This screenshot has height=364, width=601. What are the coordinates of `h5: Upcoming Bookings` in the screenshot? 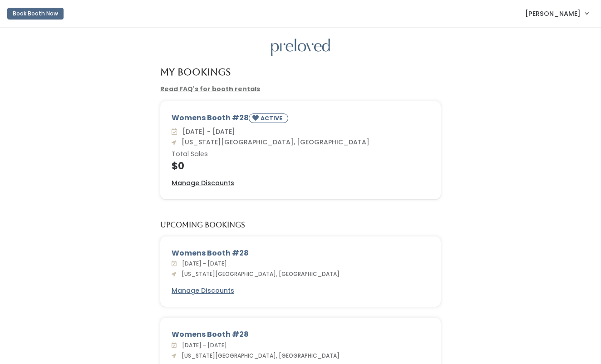 It's located at (202, 225).